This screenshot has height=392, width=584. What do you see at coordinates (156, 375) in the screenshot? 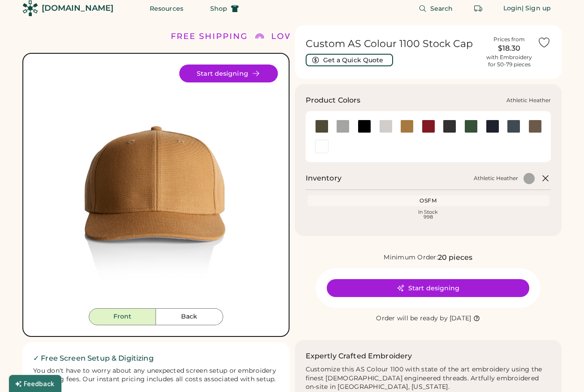
I see `div: You don't have to worry about any unexpected screen setup or embroidery digitizing fees. Our inst...` at bounding box center [156, 375].